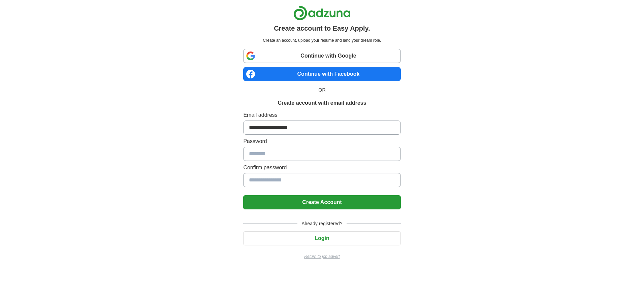 Image resolution: width=644 pixels, height=305 pixels. Describe the element at coordinates (322, 224) in the screenshot. I see `span: Already registered?` at that location.